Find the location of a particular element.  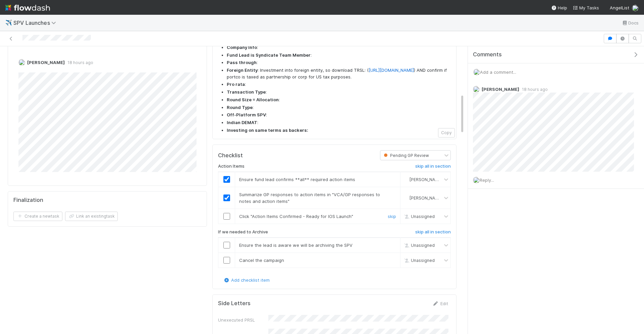

h5: Finalization is located at coordinates (28, 200).